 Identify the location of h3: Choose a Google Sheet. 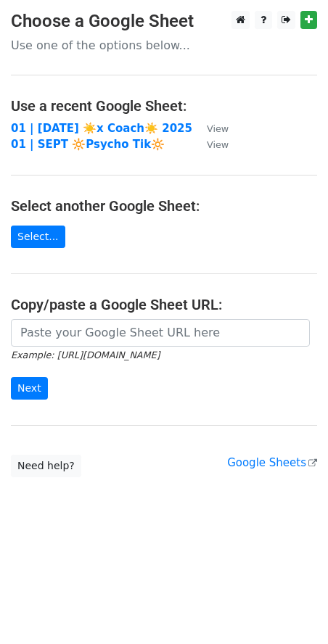
(164, 21).